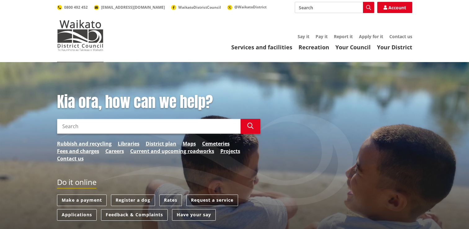 This screenshot has width=469, height=229. Describe the element at coordinates (129, 143) in the screenshot. I see `a: Libraries` at that location.